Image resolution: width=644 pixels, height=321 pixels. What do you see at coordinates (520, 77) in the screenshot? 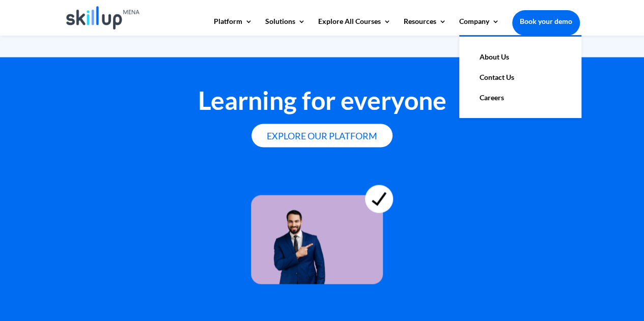
I see `a: Contact Us` at bounding box center [520, 77].